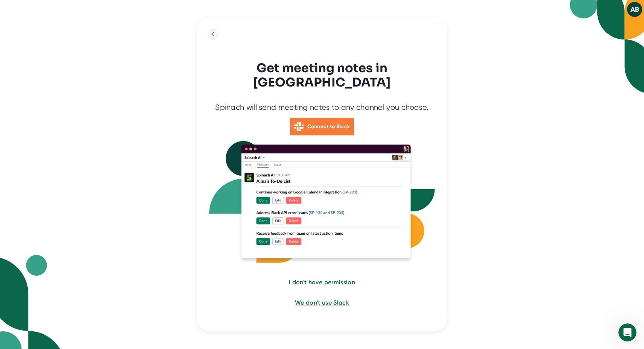 Image resolution: width=644 pixels, height=349 pixels. Describe the element at coordinates (635, 9) in the screenshot. I see `button: AB` at that location.